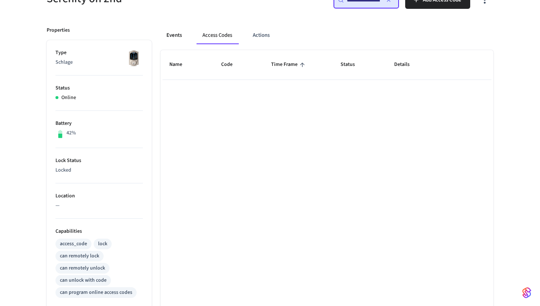 The image size is (540, 306). Describe the element at coordinates (99, 53) in the screenshot. I see `p: Type` at that location.